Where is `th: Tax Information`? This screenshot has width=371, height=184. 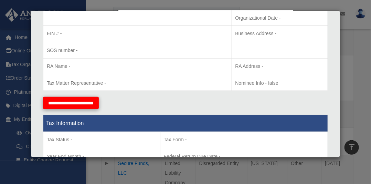
th: Tax Information is located at coordinates (186, 123).